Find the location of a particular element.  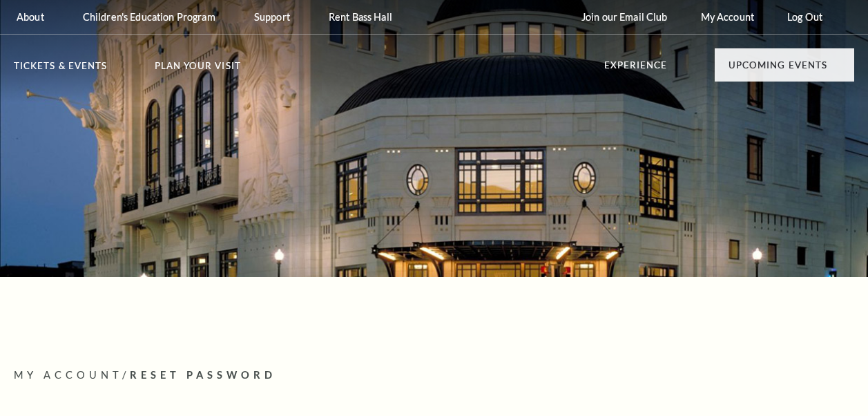

span: My Account is located at coordinates (67, 374).